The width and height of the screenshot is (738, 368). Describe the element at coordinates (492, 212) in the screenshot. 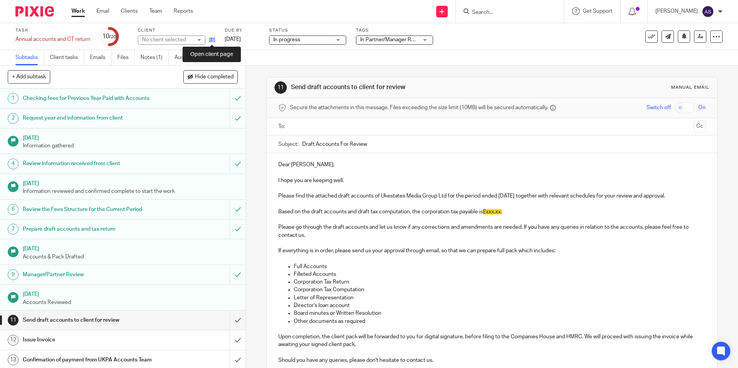

I see `span: £xxx.xx.` at that location.